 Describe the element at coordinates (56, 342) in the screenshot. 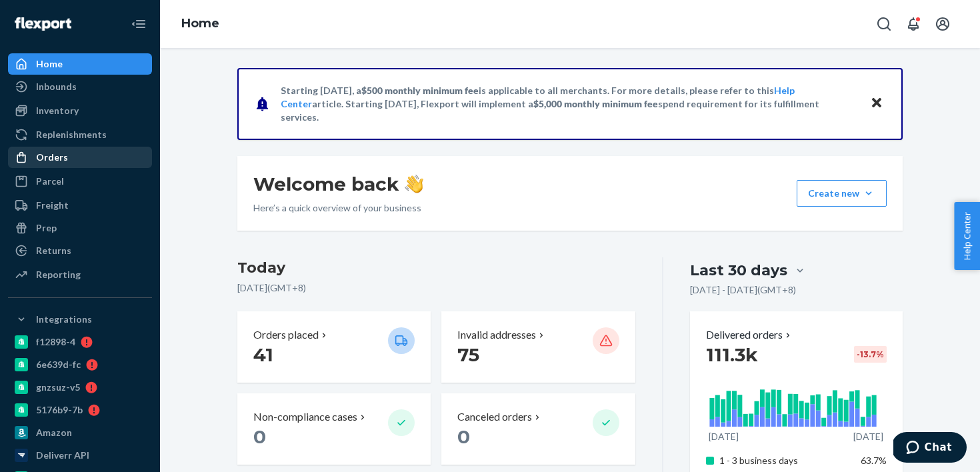

I see `div: f12898-4` at that location.